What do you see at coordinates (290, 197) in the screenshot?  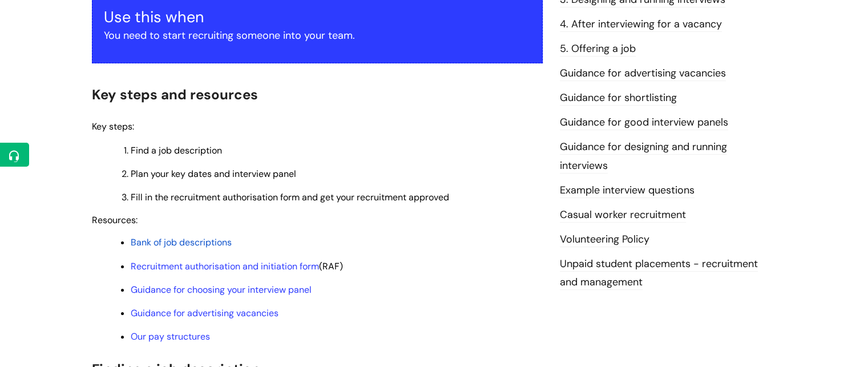 I see `span: Fill in the recruitment authorisation form and get your recruitment approved` at bounding box center [290, 197].